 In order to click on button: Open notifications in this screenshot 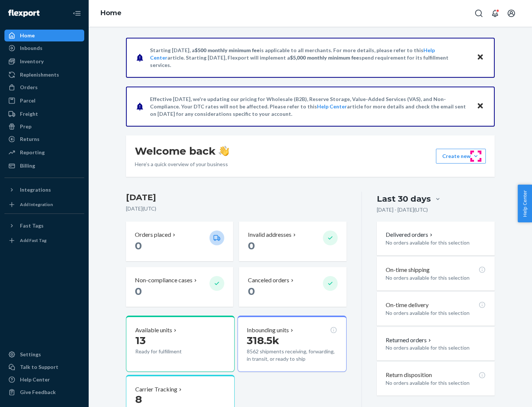, I will do `click(495, 13)`.